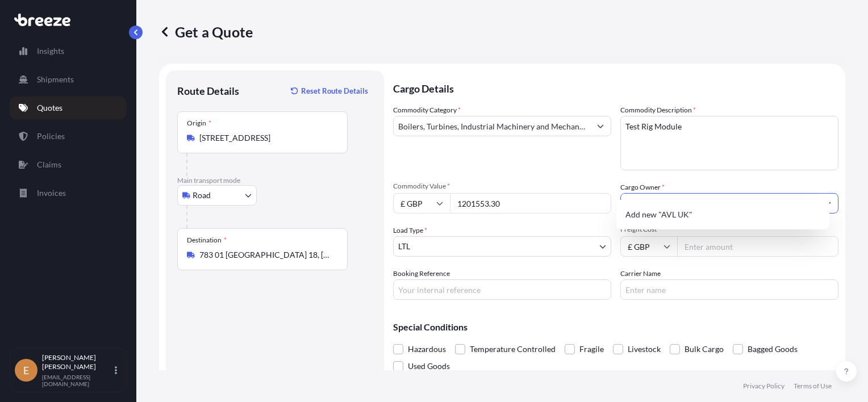 Image resolution: width=868 pixels, height=402 pixels. Describe the element at coordinates (704, 349) in the screenshot. I see `span: Bulk Cargo` at that location.